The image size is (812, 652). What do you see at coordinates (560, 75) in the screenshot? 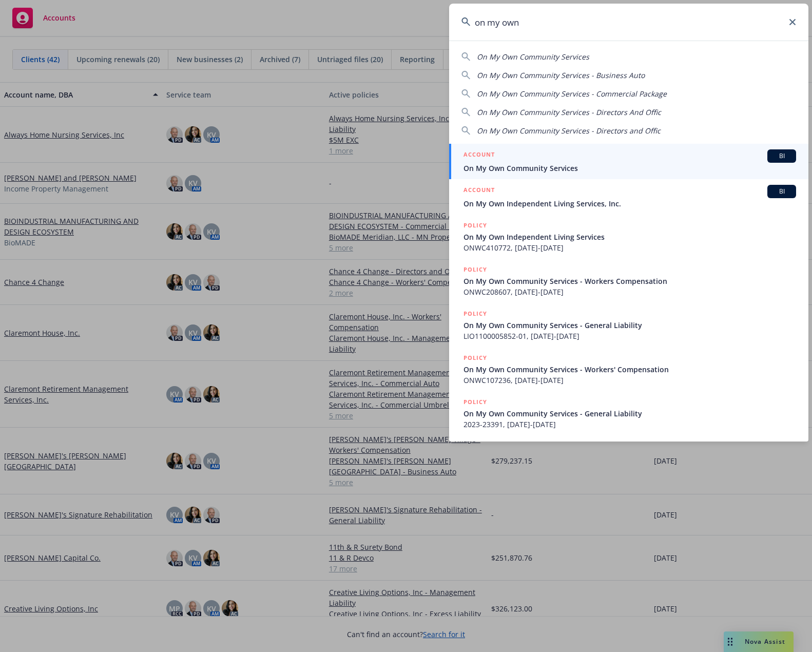
I see `span: On My Own Community Services - Business Auto` at bounding box center [560, 75].